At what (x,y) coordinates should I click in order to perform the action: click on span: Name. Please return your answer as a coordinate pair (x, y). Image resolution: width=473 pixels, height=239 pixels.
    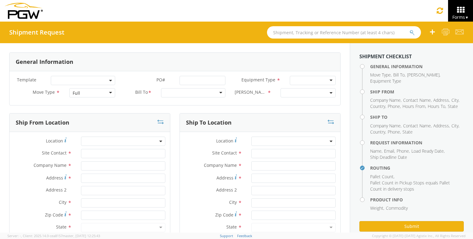
    Looking at the image, I should click on (376, 151).